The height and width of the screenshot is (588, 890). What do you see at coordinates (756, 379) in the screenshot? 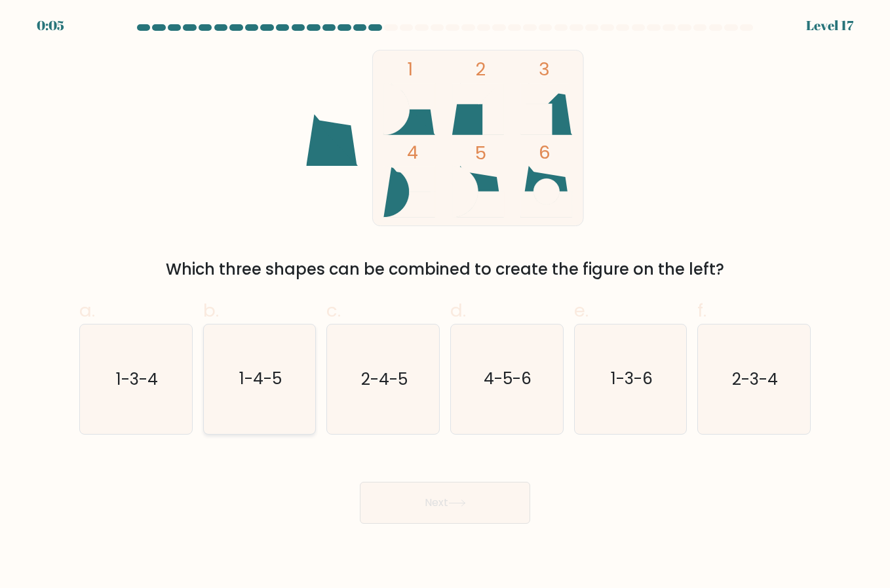
I see `text: 2-3-4` at bounding box center [756, 379].